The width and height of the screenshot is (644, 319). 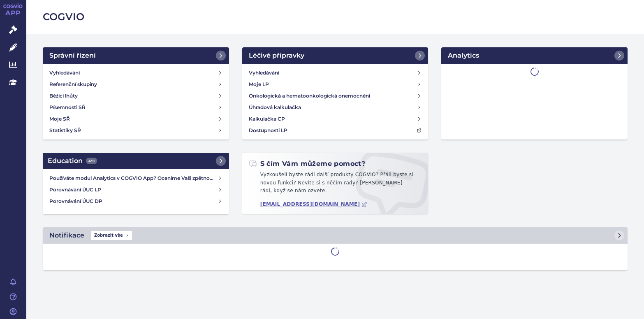 I want to click on h2: Notifikace, so click(x=66, y=236).